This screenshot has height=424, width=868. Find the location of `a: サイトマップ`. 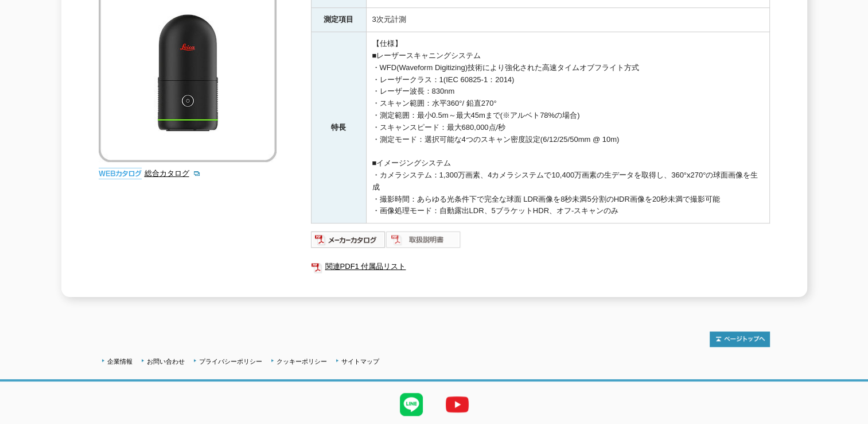

a: サイトマップ is located at coordinates (361, 361).